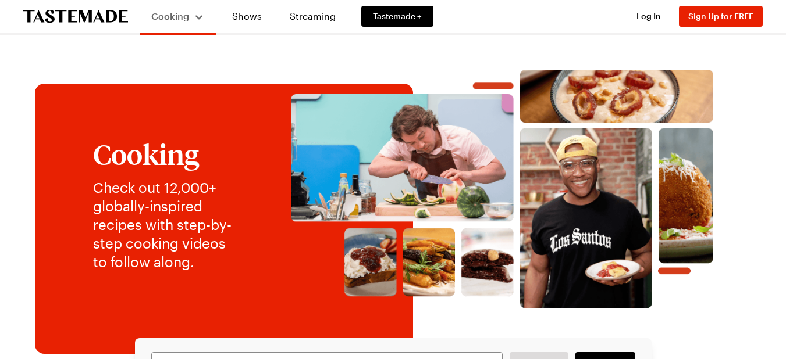 The height and width of the screenshot is (359, 786). I want to click on p: Check out 12,000+ globally-inspired recipes with step-by-step cooking videos to follow along., so click(167, 225).